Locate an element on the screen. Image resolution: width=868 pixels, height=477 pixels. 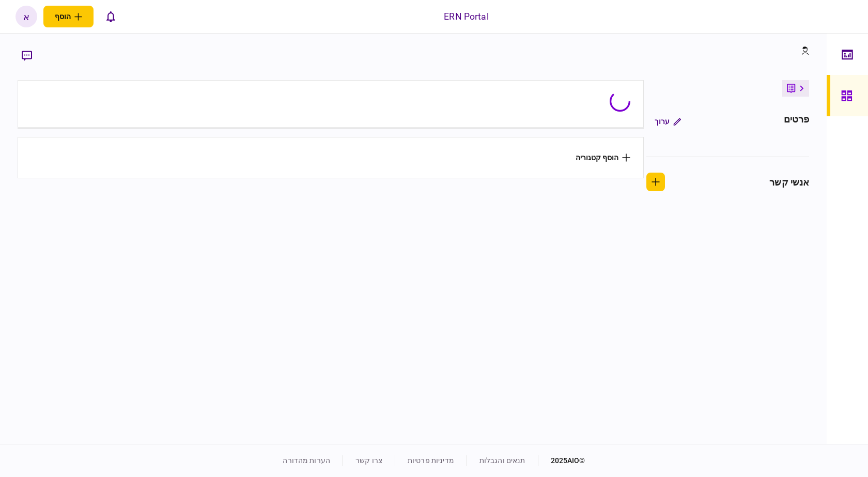
div: א is located at coordinates (26, 16).